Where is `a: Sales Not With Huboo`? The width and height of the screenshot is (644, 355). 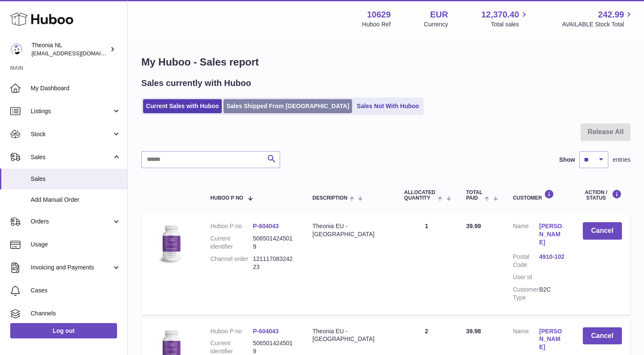
a: Sales Not With Huboo is located at coordinates (388, 106).